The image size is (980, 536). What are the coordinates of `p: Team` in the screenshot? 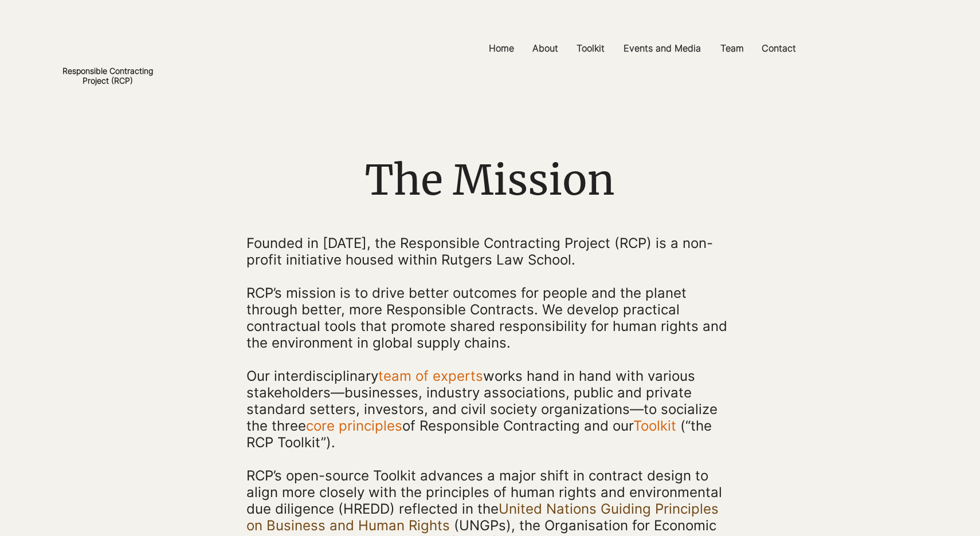 It's located at (732, 48).